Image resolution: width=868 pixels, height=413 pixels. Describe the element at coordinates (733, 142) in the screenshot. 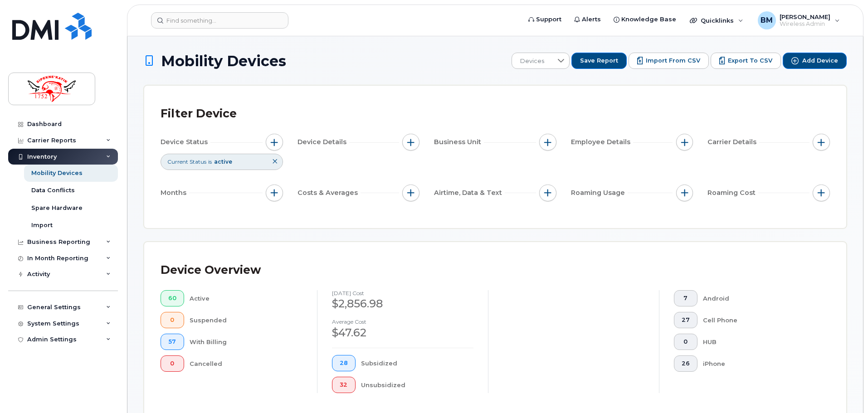

I see `span: Carrier Details` at that location.